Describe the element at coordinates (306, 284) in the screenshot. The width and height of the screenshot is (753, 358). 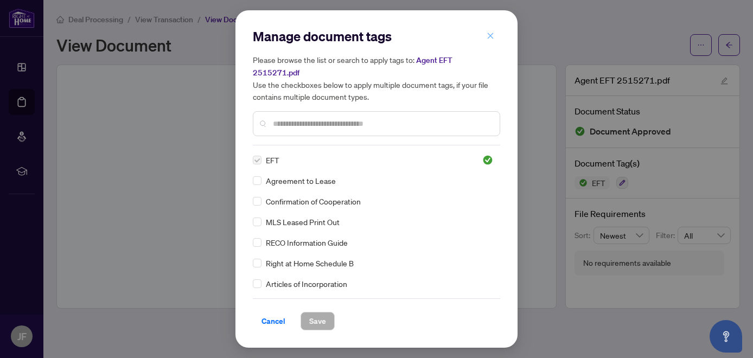
I see `span: Articles of Incorporation` at that location.